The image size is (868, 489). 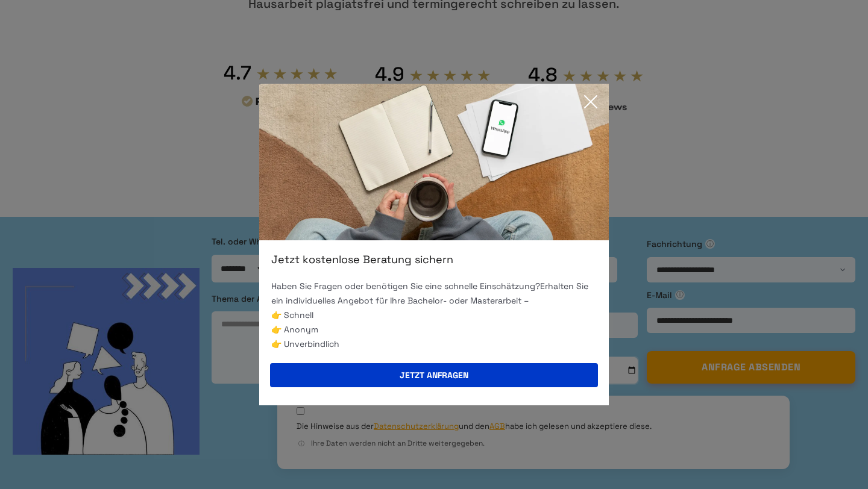 What do you see at coordinates (434, 162) in the screenshot?
I see `img: exit` at bounding box center [434, 162].